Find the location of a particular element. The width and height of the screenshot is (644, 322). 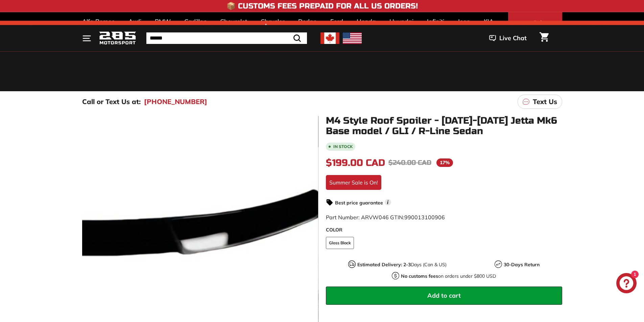

a: Cart is located at coordinates (544, 38).